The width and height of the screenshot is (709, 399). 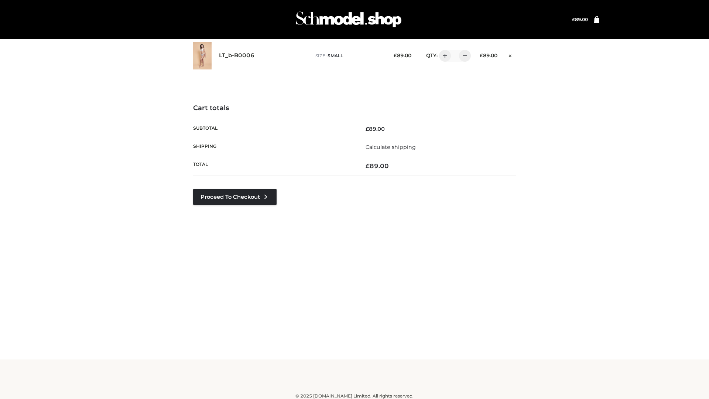 I want to click on a: Calculate shipping, so click(x=391, y=147).